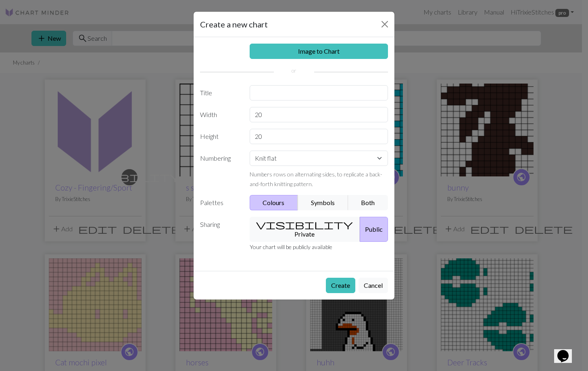 This screenshot has height=371, width=588. What do you see at coordinates (341, 285) in the screenshot?
I see `button: Create` at bounding box center [341, 285].